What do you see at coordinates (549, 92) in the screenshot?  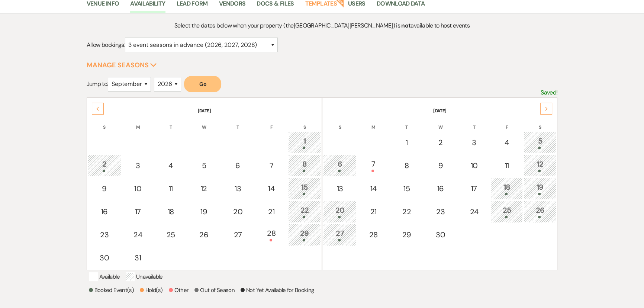 I see `p: Saved!` at bounding box center [549, 92].